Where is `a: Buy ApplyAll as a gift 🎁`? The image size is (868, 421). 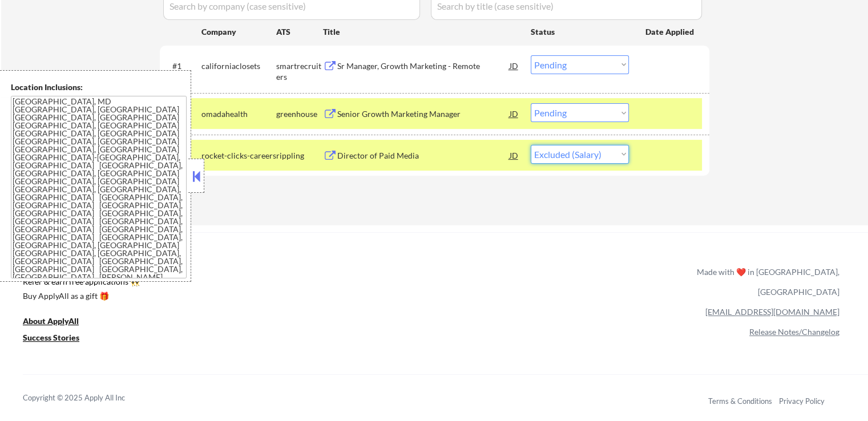 a: Buy ApplyAll as a gift 🎁 is located at coordinates (80, 297).